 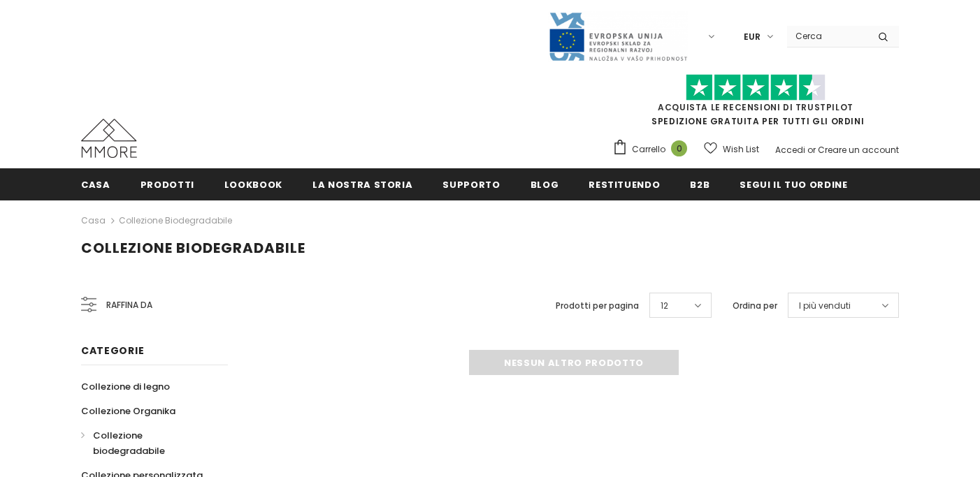 I want to click on input: Search Site, so click(x=827, y=35).